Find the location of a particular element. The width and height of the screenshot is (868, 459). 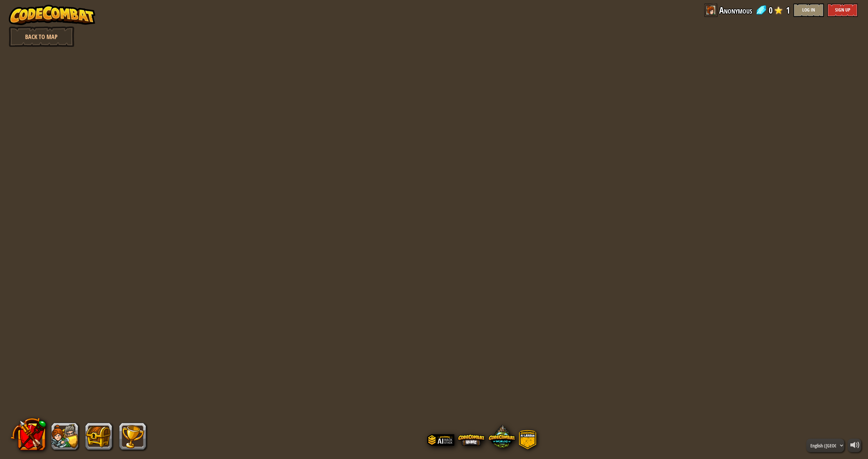

button: Adjust volume is located at coordinates (854, 445).